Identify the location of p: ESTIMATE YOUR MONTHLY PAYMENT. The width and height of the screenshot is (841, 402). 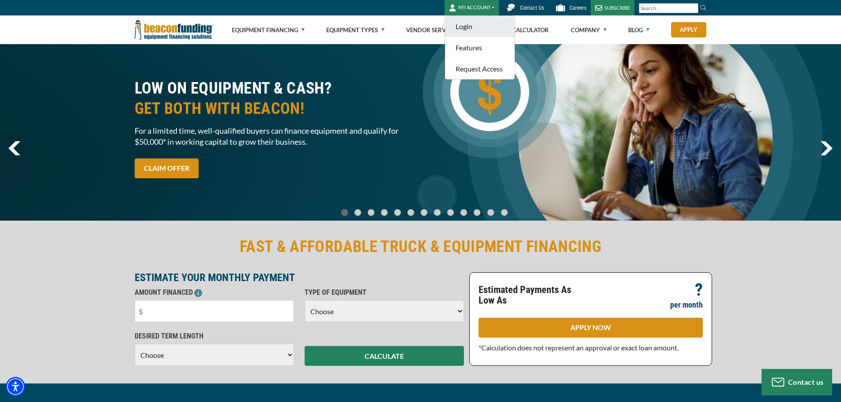
(299, 278).